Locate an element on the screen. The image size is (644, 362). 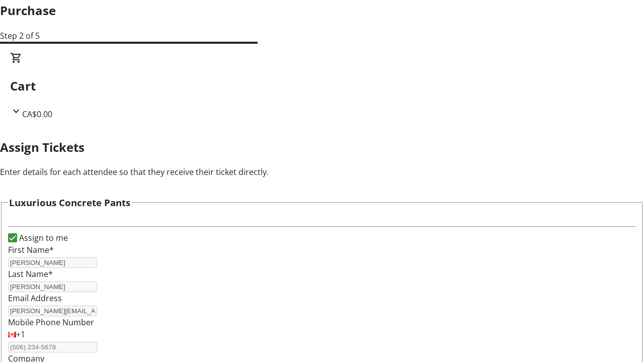
label: Mobile Phone Number is located at coordinates (50, 322).